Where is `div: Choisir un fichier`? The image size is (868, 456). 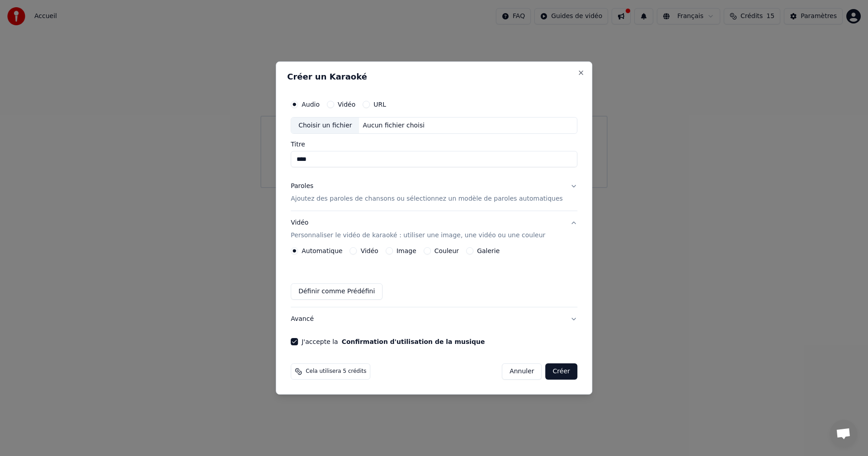 div: Choisir un fichier is located at coordinates (325, 126).